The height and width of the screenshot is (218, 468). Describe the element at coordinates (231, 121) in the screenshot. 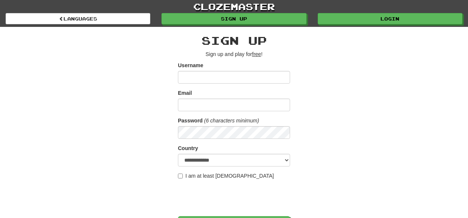

I see `em: (6 characters minimum)` at that location.